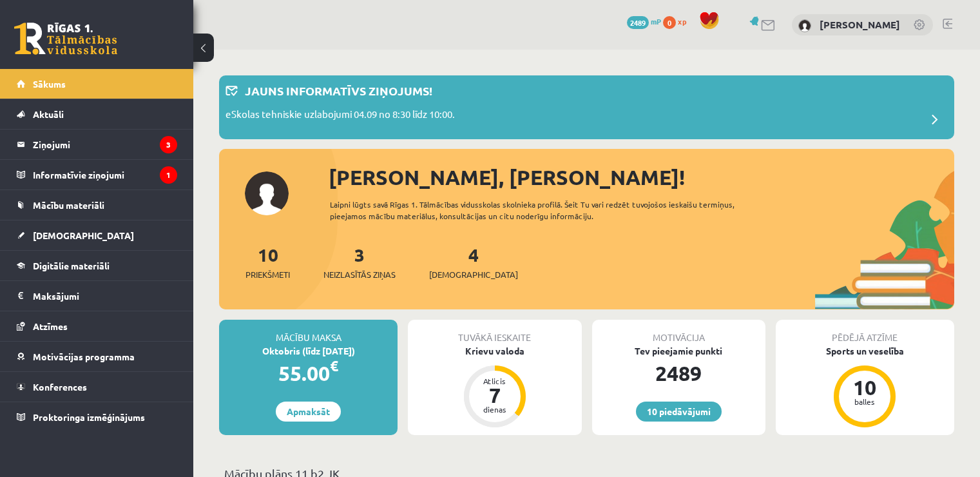  Describe the element at coordinates (494, 381) in the screenshot. I see `div: Atlicis` at that location.